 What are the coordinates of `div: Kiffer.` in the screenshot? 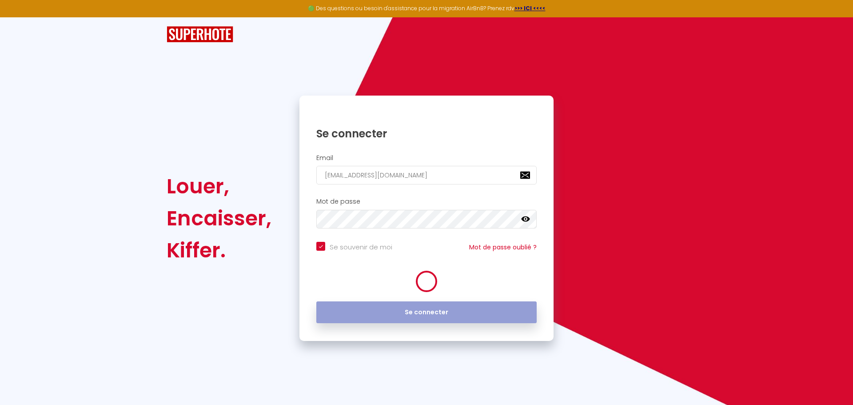 It's located at (219, 250).